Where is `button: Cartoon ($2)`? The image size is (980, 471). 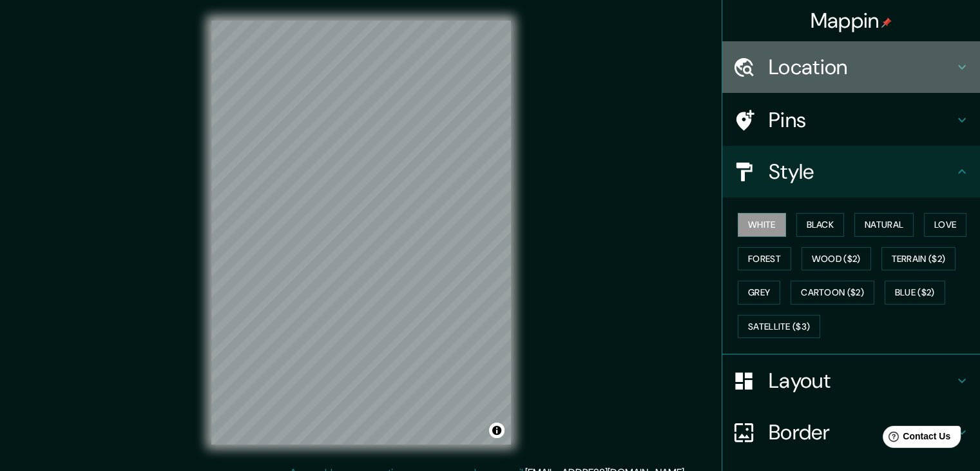 button: Cartoon ($2) is located at coordinates (833, 292).